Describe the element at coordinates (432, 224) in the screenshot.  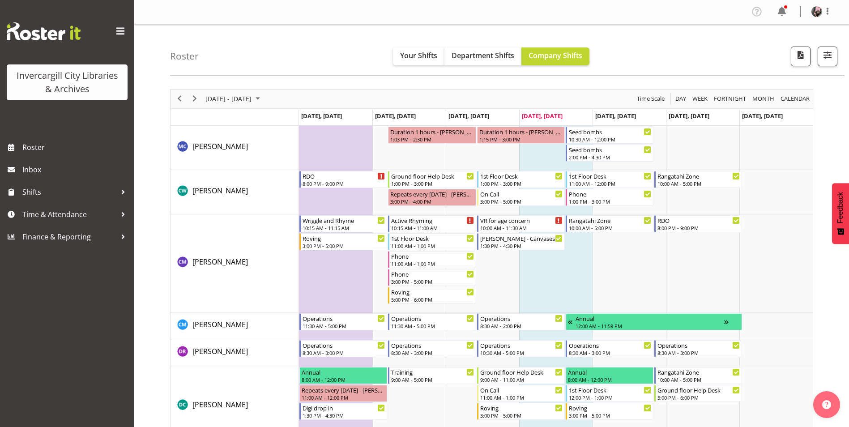
I see `div: Chamique Mamolo"s event - Active Rhyming Begin From Tuesday, September 23, 2025 at 10:15:00 AM GM...` at that location.